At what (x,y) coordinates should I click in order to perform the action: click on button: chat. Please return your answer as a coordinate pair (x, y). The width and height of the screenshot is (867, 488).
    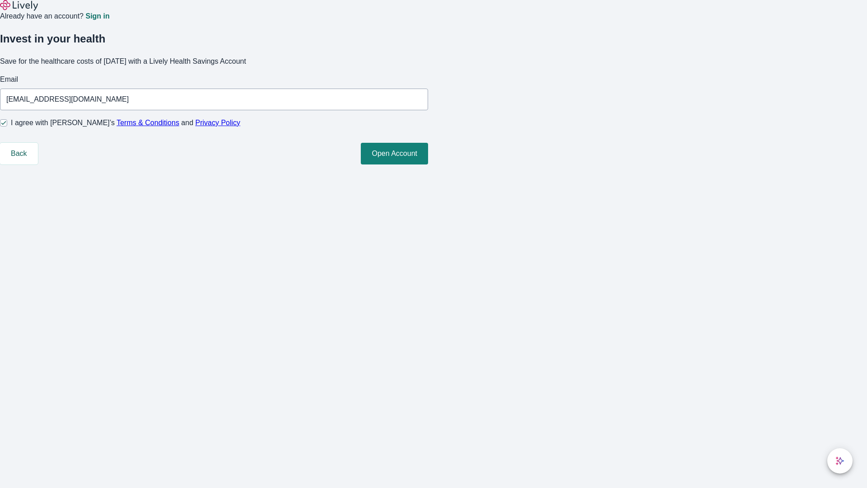
    Looking at the image, I should click on (840, 460).